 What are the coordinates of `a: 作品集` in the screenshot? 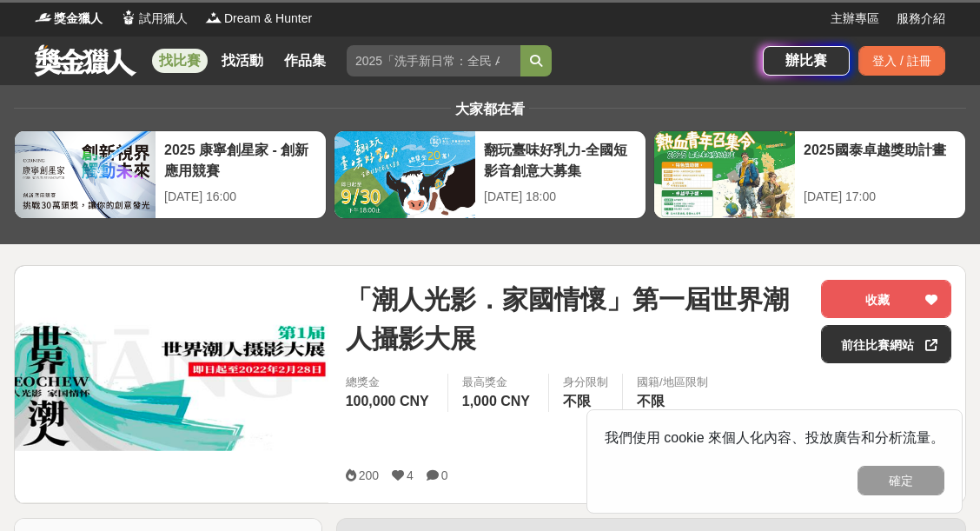 It's located at (305, 61).